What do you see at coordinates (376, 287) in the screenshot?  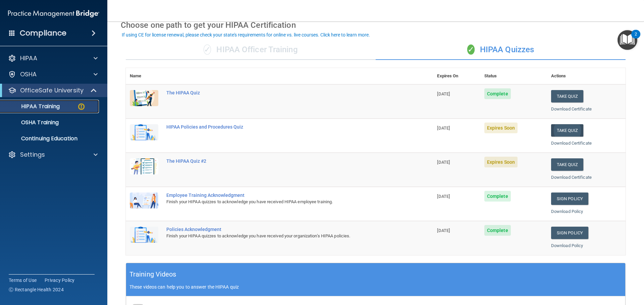 I see `p: These videos can help you to answer the HIPAA quiz` at bounding box center [376, 287].